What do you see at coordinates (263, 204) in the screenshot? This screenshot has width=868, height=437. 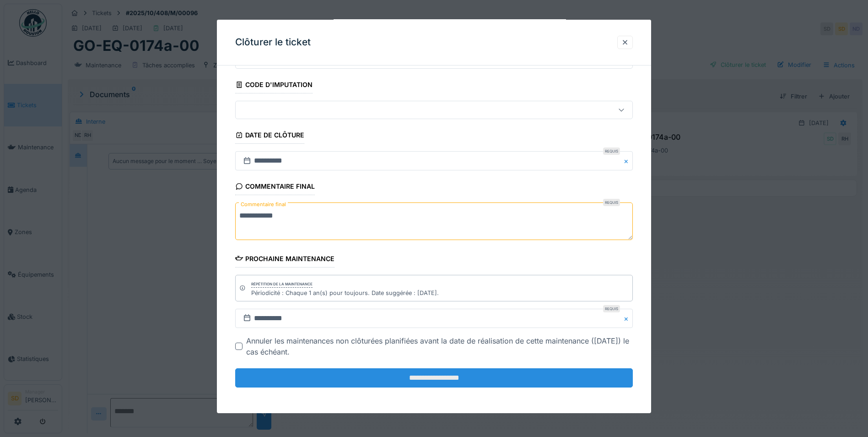 I see `label: Commentaire final` at bounding box center [263, 204].